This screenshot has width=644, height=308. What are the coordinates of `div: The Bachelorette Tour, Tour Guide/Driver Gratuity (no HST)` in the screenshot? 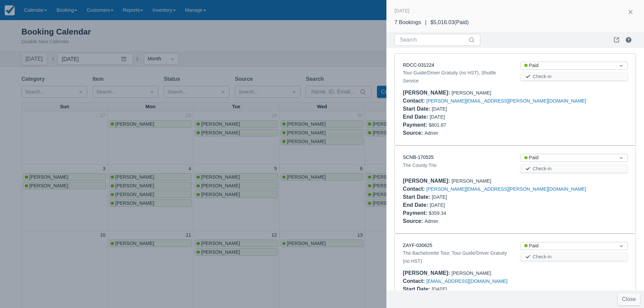 It's located at (456, 257).